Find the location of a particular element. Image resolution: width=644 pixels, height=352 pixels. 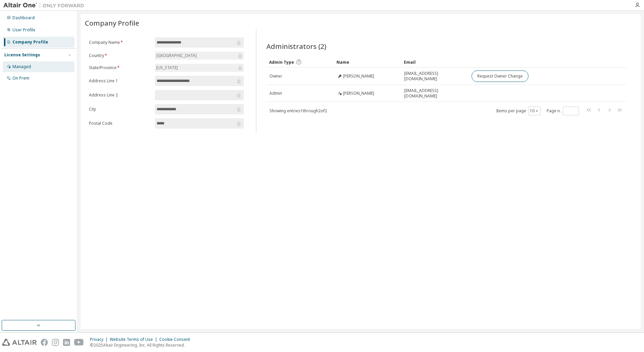

img: facebook.svg is located at coordinates (44, 342).